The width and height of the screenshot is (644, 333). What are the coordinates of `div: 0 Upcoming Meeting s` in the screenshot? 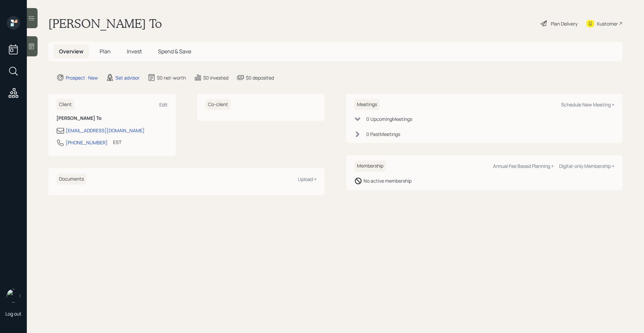 It's located at (389, 118).